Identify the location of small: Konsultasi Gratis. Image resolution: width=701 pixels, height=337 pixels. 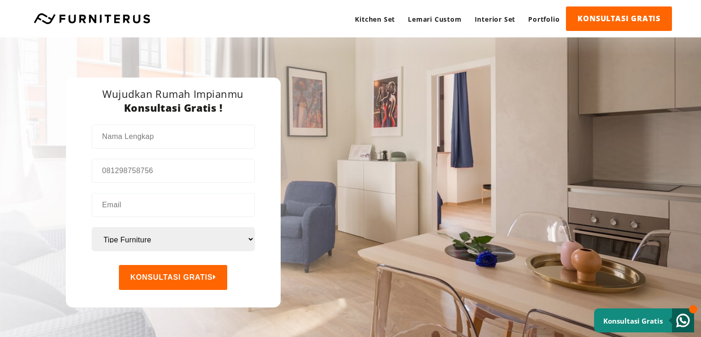
(633, 320).